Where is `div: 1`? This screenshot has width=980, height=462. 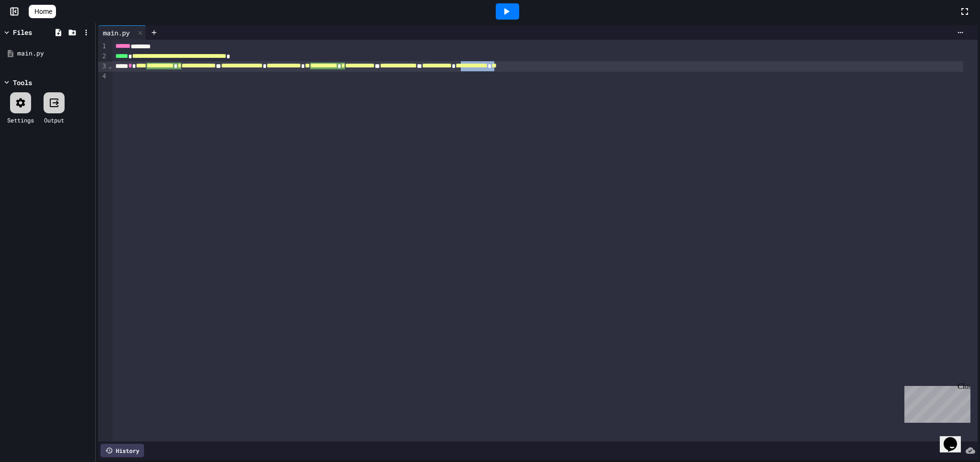 div: 1 is located at coordinates (103, 46).